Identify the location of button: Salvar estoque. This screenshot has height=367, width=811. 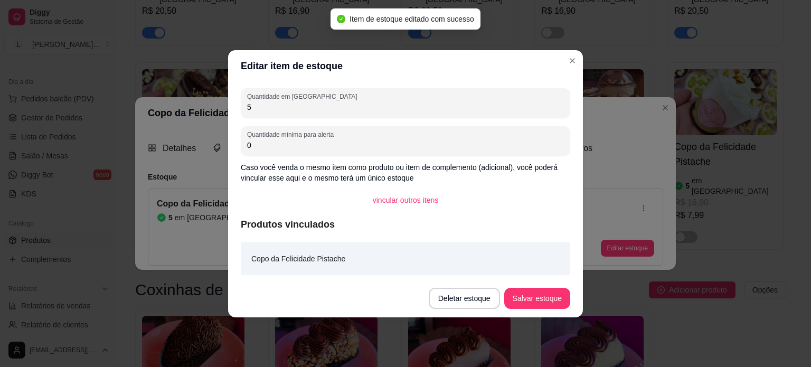
(537, 298).